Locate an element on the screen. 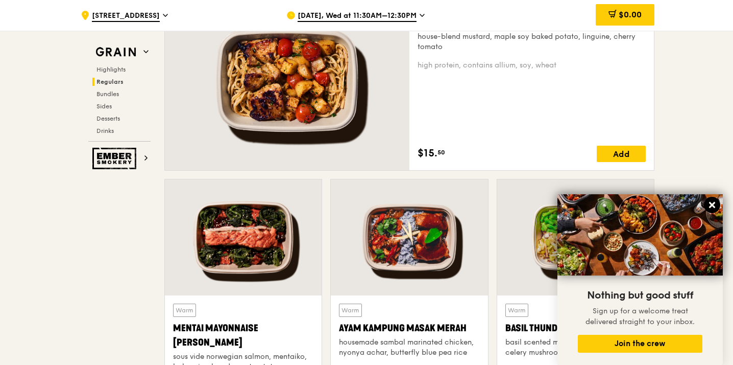 This screenshot has width=733, height=365. div: Add is located at coordinates (621, 154).